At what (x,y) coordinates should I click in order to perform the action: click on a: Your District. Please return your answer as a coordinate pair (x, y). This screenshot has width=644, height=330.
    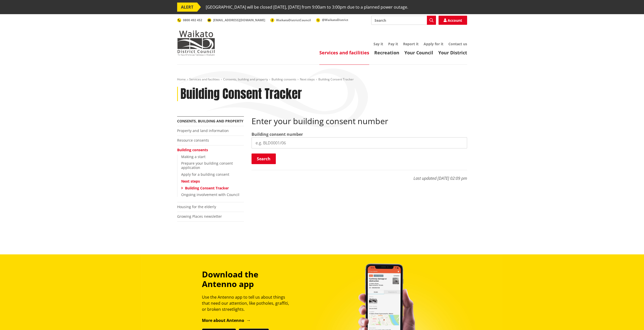
    Looking at the image, I should click on (453, 53).